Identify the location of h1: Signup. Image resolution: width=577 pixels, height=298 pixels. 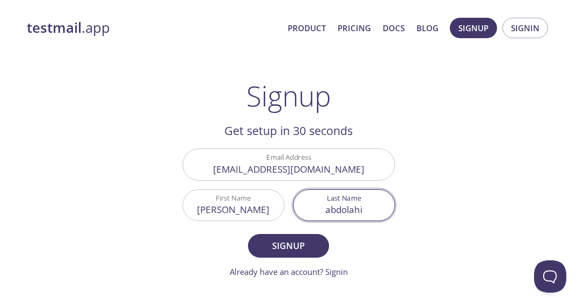
(289, 96).